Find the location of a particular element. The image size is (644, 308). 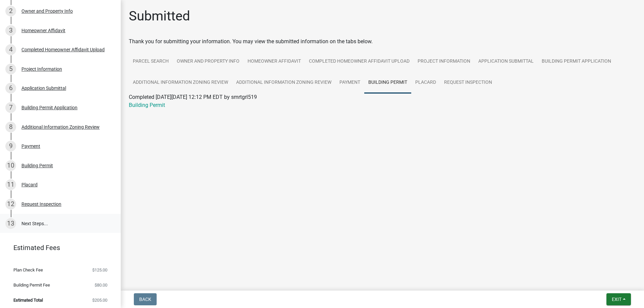

span: $125.00 is located at coordinates (100, 270).